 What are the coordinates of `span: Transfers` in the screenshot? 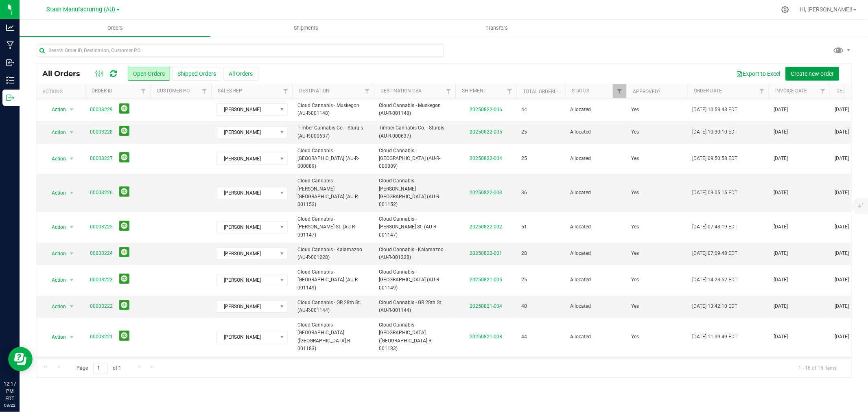 It's located at (497, 28).